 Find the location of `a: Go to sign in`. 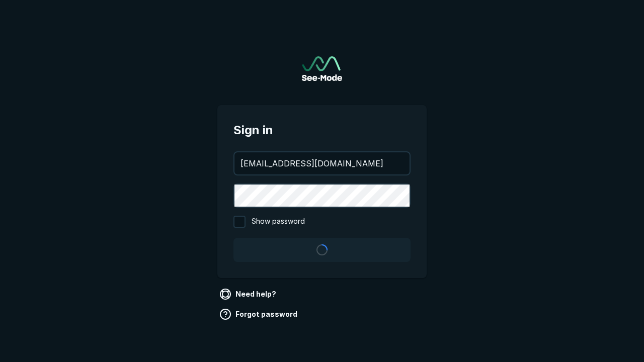

a: Go to sign in is located at coordinates (322, 68).